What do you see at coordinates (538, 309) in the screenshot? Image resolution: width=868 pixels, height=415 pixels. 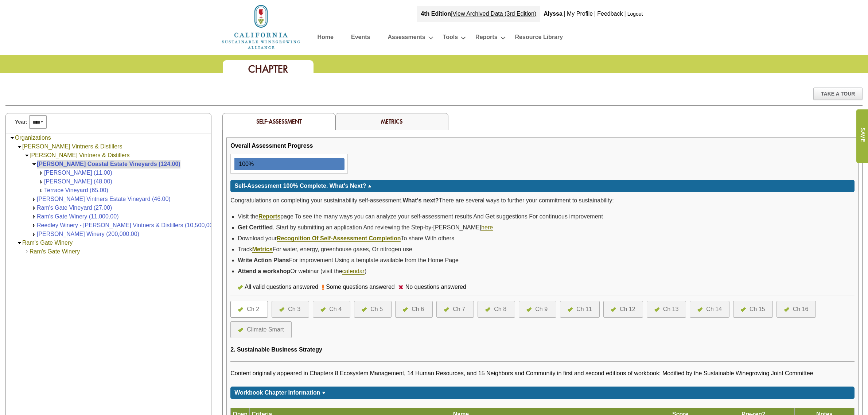 I see `a: Ch 9` at bounding box center [538, 309].